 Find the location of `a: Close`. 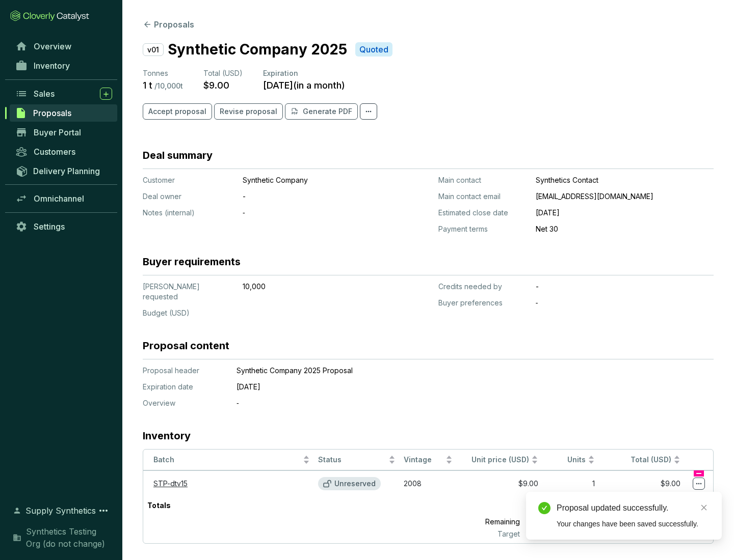

a: Close is located at coordinates (704, 508).